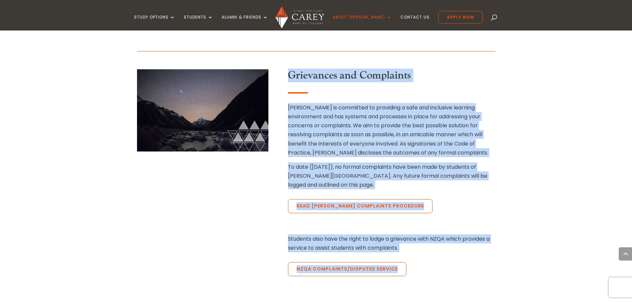  What do you see at coordinates (415, 23) in the screenshot?
I see `a: Contact Us` at bounding box center [415, 23].